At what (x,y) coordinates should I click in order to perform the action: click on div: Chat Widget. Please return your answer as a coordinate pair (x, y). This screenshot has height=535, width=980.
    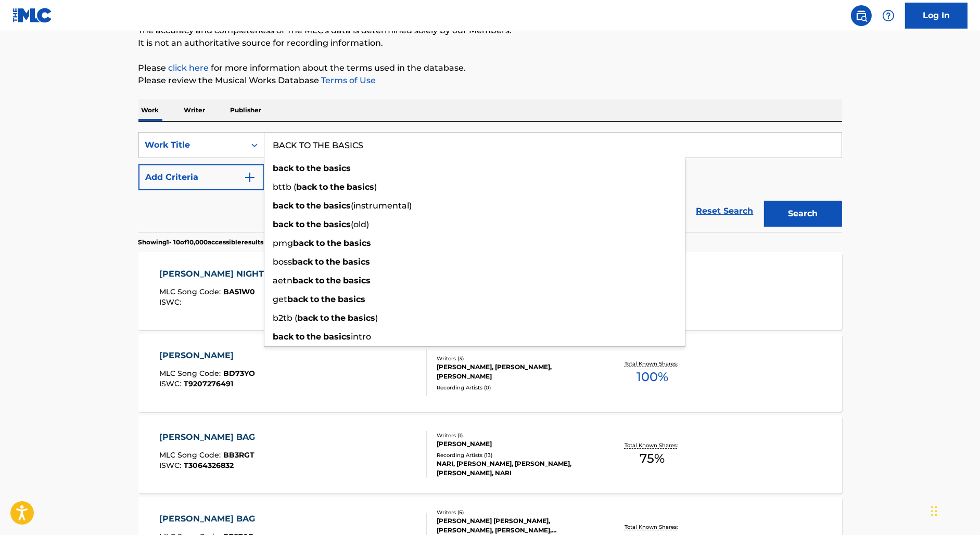
    Looking at the image, I should click on (953, 510).